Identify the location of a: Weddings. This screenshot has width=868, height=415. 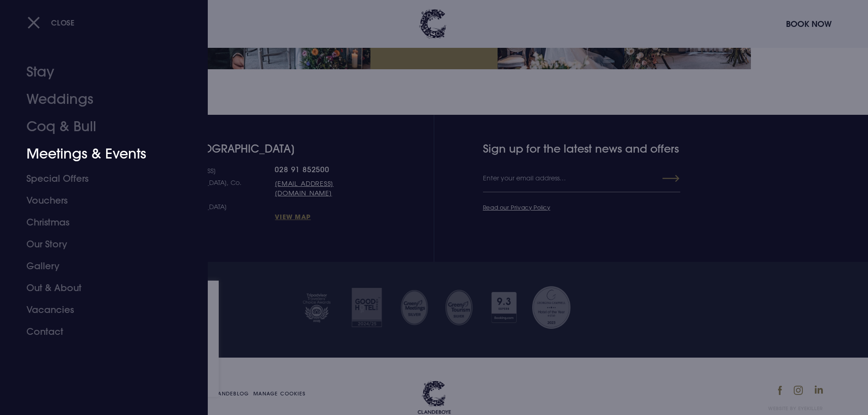
(99, 99).